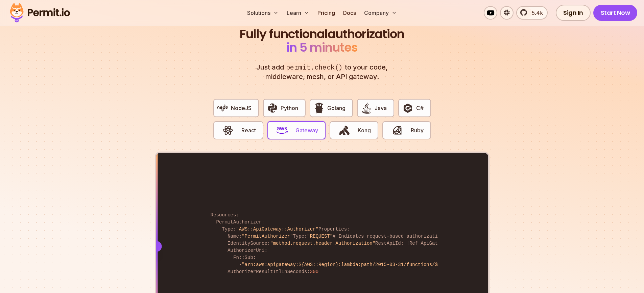 The width and height of the screenshot is (644, 293). I want to click on img: Permit logo, so click(40, 13).